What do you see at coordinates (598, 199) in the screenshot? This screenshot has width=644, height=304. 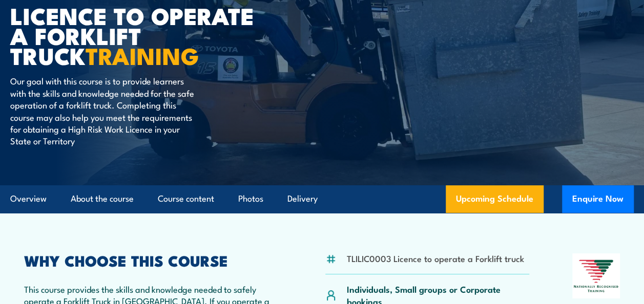 I see `button: Enquire Now` at bounding box center [598, 199].